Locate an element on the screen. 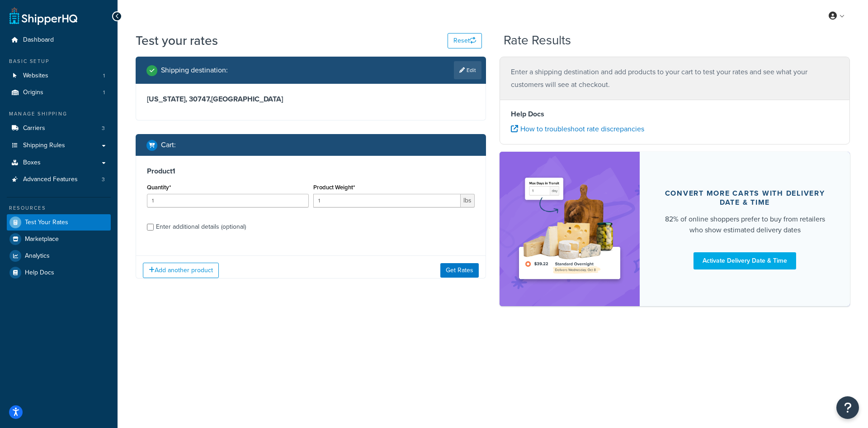 This screenshot has height=428, width=868. a: Shipping Rules is located at coordinates (59, 145).